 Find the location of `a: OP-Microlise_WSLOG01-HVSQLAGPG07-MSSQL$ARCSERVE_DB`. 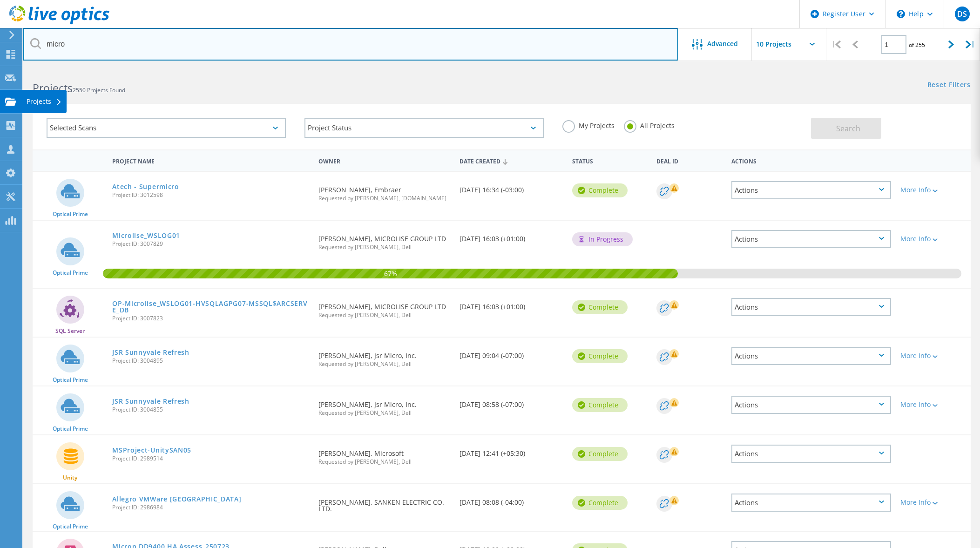

a: OP-Microlise_WSLOG01-HVSQLAGPG07-MSSQL$ARCSERVE_DB is located at coordinates (210, 307).